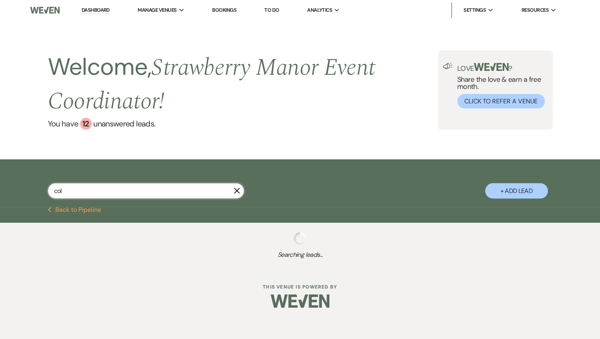 This screenshot has width=600, height=339. What do you see at coordinates (146, 191) in the screenshot?
I see `input: Search by name, event date, email address or phone number` at bounding box center [146, 191].